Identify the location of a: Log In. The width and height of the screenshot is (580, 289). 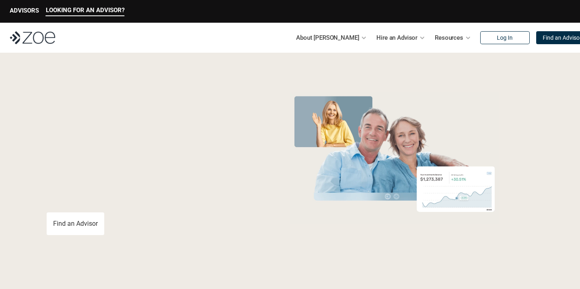
(505, 38).